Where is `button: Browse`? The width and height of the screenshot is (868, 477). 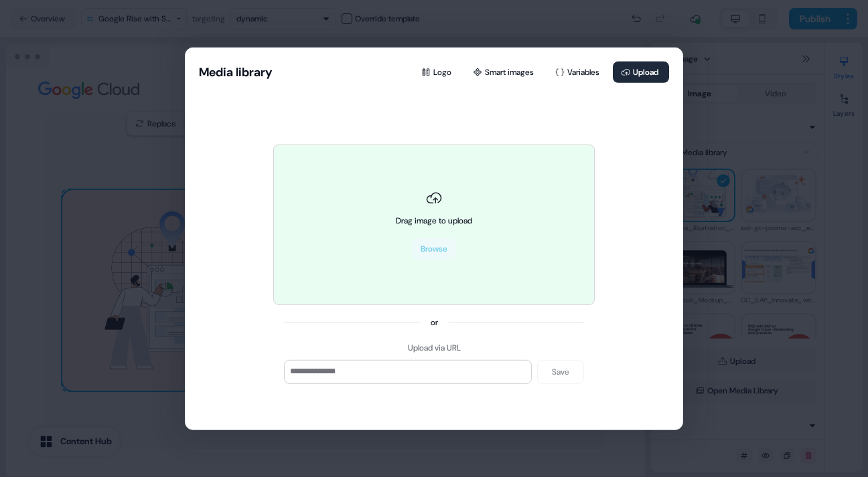
button: Browse is located at coordinates (434, 248).